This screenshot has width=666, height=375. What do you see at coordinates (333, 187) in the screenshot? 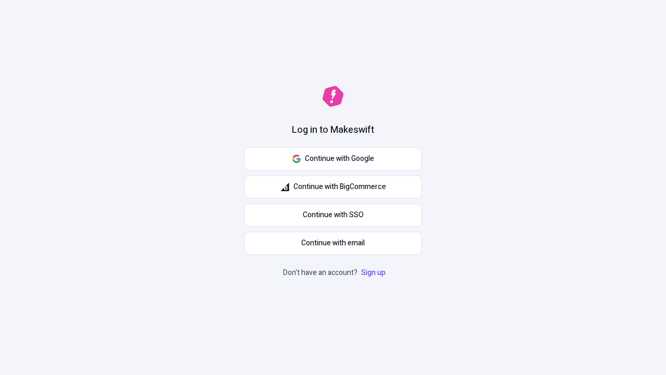
I see `button: Continue with BigCommerce` at bounding box center [333, 187].